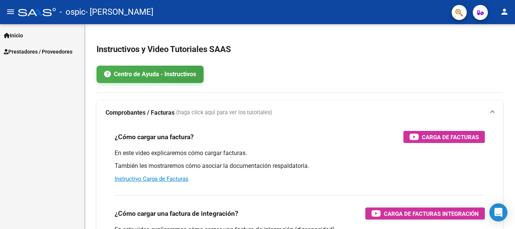 The image size is (515, 229). Describe the element at coordinates (425, 213) in the screenshot. I see `button: Carga de Facturas Integración` at that location.